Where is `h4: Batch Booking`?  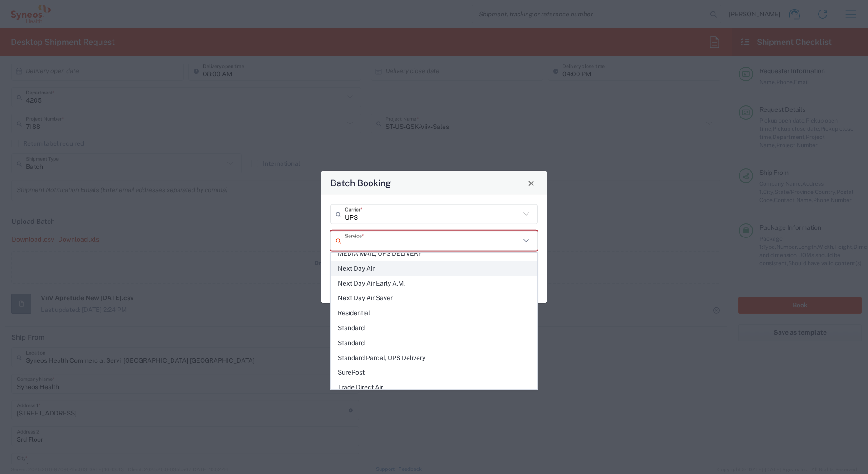
h4: Batch Booking is located at coordinates (360, 183).